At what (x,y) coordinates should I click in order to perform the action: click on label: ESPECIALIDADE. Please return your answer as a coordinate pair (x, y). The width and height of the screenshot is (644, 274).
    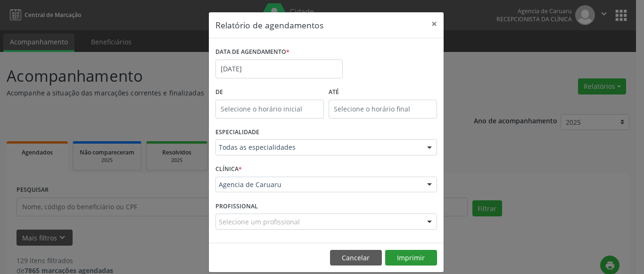
    Looking at the image, I should click on (237, 132).